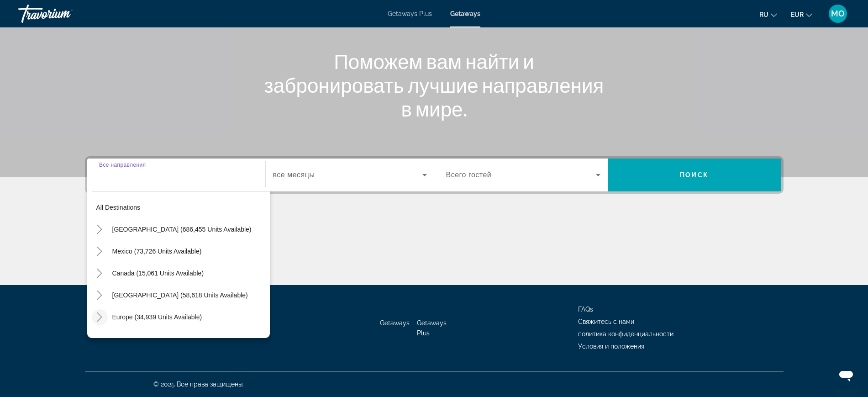 The width and height of the screenshot is (868, 397). I want to click on button: Toggle Canada (15,061 units available), so click(100, 274).